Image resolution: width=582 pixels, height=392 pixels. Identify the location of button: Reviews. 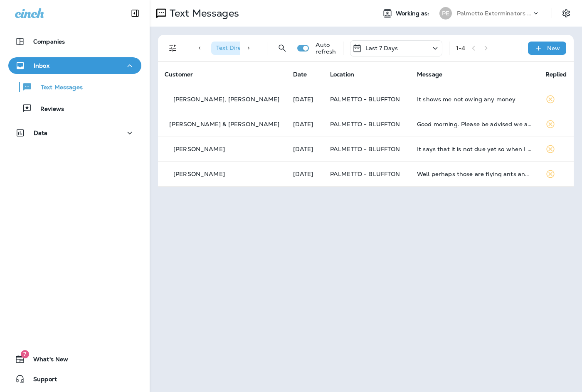
(75, 109).